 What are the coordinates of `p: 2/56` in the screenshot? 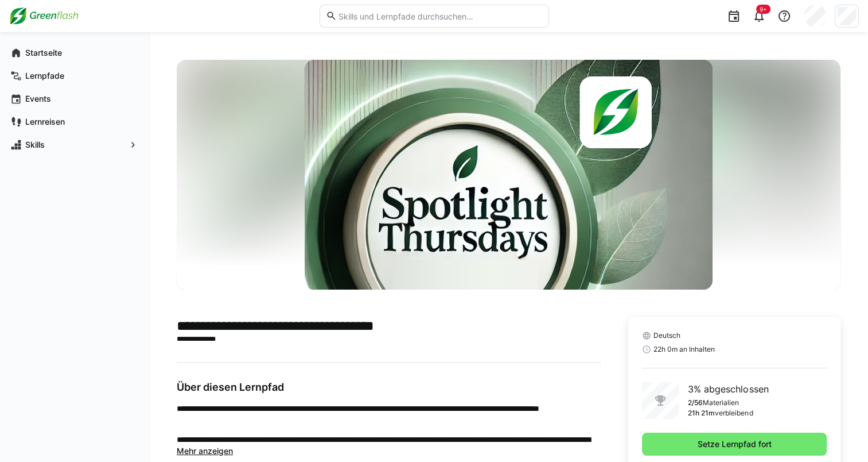 It's located at (696, 403).